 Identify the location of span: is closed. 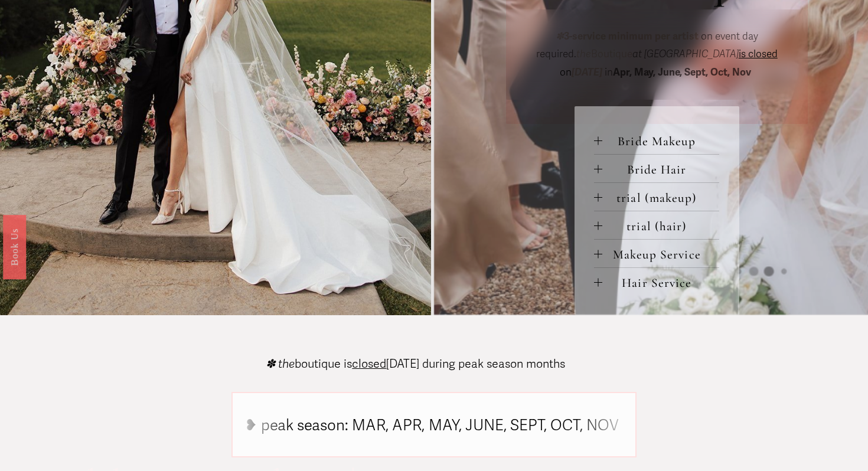
(758, 54).